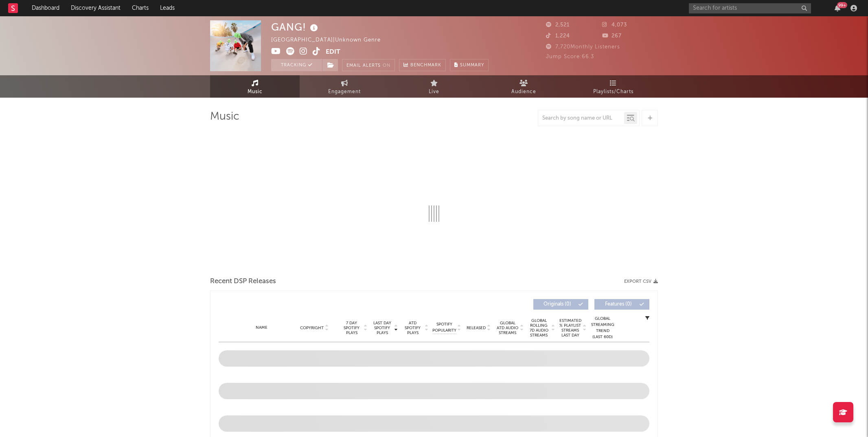  Describe the element at coordinates (255, 87) in the screenshot. I see `a: Music` at that location.